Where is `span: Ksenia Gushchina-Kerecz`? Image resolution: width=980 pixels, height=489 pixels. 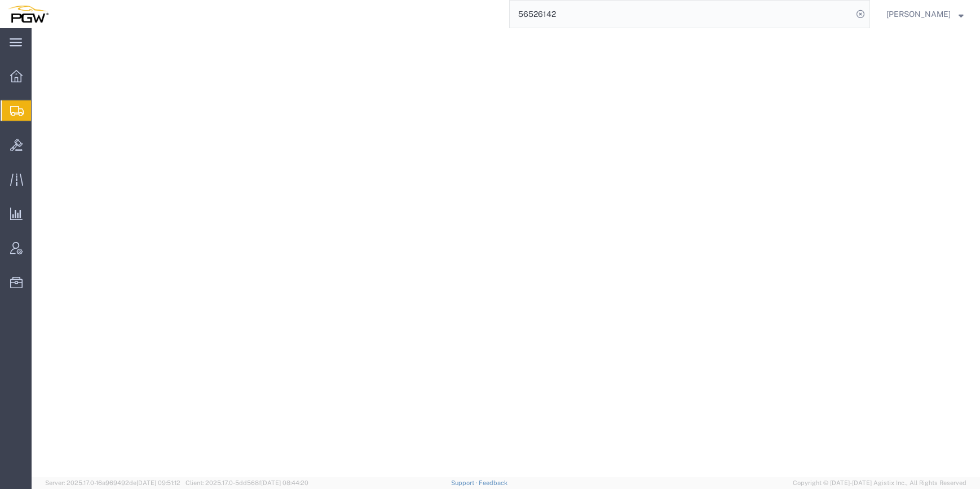 span: Ksenia Gushchina-Kerecz is located at coordinates (918, 14).